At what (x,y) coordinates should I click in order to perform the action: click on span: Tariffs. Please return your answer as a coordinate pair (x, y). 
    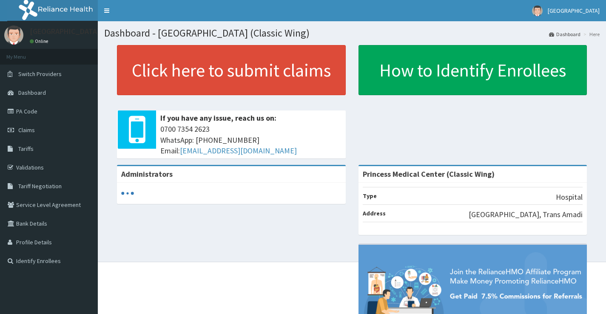
    Looking at the image, I should click on (26, 149).